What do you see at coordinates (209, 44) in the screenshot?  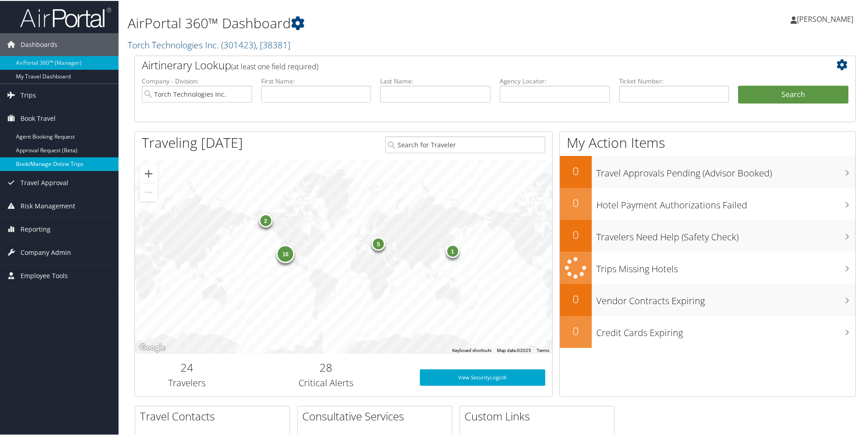 I see `a: Torch Technologies Inc.` at bounding box center [209, 44].